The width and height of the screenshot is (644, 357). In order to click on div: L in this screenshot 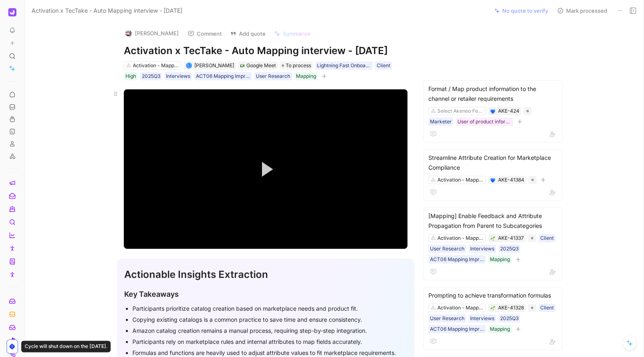, I will do `click(189, 66)`.